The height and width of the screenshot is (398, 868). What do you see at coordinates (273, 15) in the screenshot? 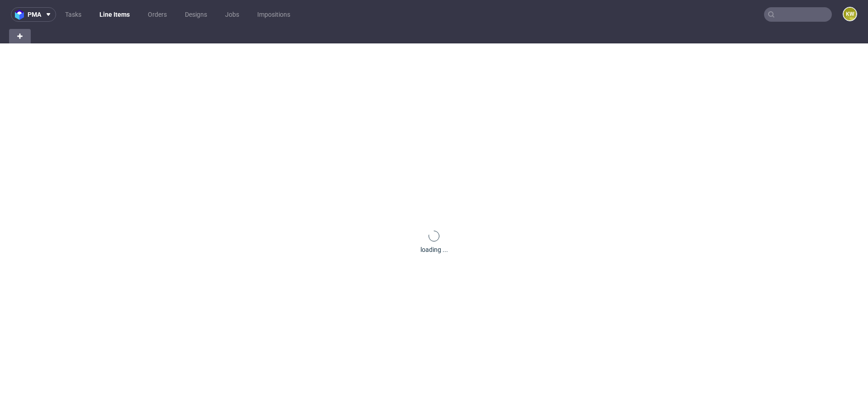
I see `a: Impositions` at bounding box center [273, 15].